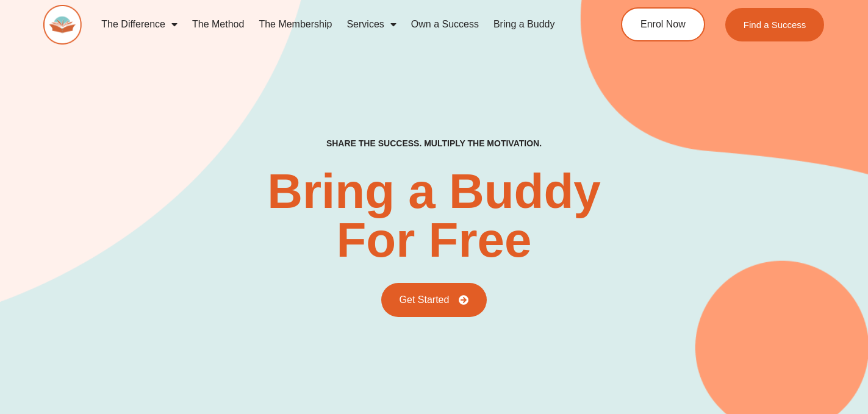  What do you see at coordinates (434, 301) in the screenshot?
I see `a: Get Started` at bounding box center [434, 301].